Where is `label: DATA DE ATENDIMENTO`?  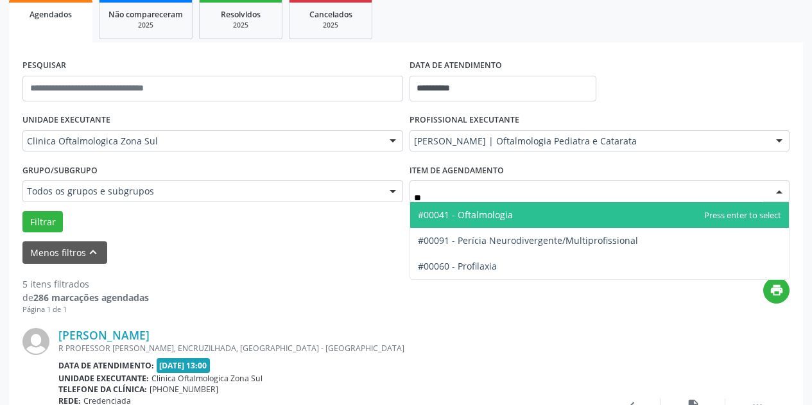 label: DATA DE ATENDIMENTO is located at coordinates (456, 66).